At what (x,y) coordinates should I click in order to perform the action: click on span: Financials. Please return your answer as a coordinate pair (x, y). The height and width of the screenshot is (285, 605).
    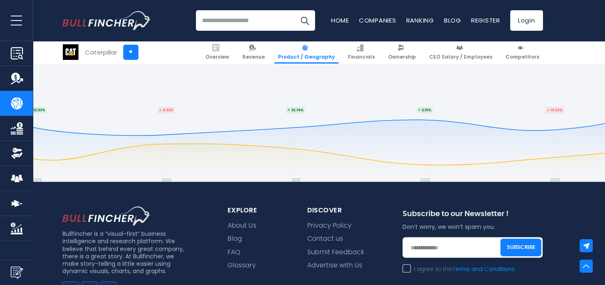
    Looking at the image, I should click on (361, 57).